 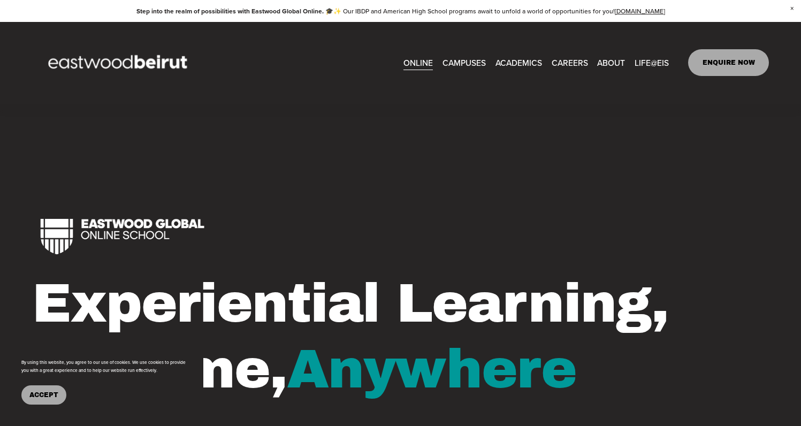 What do you see at coordinates (107, 381) in the screenshot?
I see `section: Cookie banner` at bounding box center [107, 381].